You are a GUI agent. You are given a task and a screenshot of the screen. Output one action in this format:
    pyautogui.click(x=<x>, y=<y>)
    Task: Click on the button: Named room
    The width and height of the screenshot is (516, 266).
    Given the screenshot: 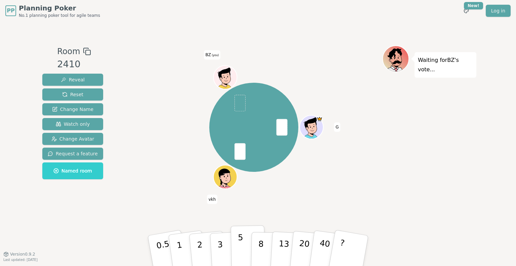 What is the action you would take?
    pyautogui.click(x=73, y=171)
    